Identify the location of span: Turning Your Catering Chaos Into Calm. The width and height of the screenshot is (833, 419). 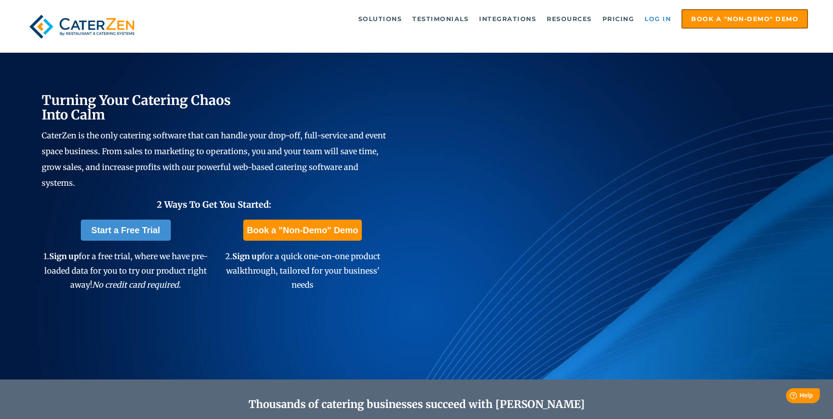
(136, 107).